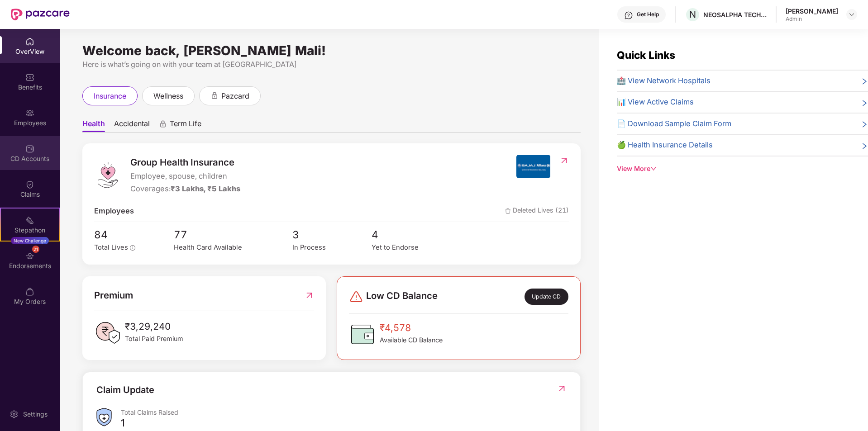  Describe the element at coordinates (533, 166) in the screenshot. I see `img: insurerIcon` at that location.